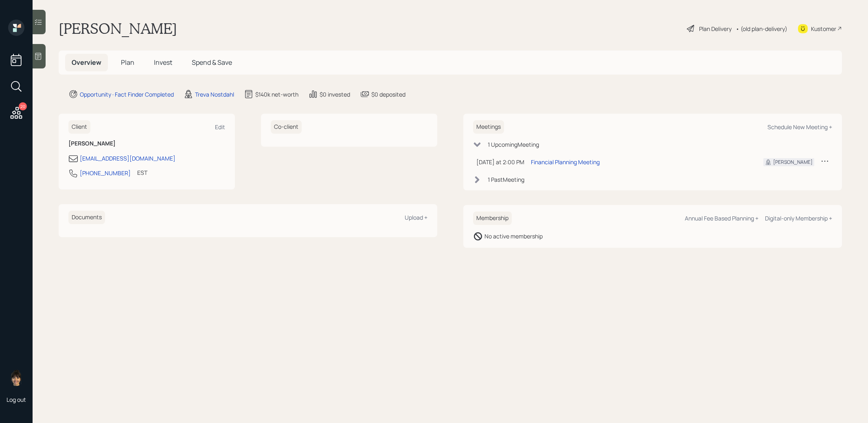 The image size is (868, 423). What do you see at coordinates (16, 378) in the screenshot?
I see `img: treva-nostdahl-headshot.png` at bounding box center [16, 378].